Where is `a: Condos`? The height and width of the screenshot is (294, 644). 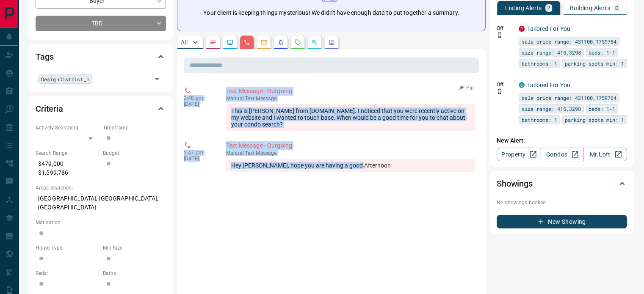 a: Condos is located at coordinates (561, 154).